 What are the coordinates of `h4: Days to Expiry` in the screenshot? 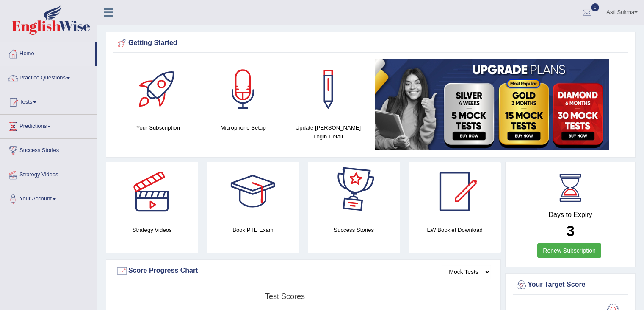 It's located at (570, 215).